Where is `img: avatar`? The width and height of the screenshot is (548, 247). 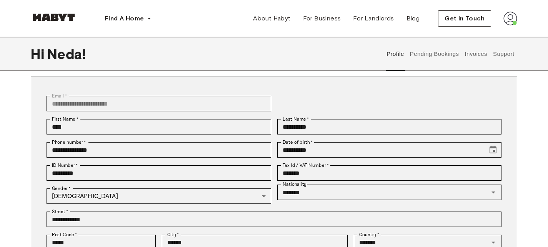
img: avatar is located at coordinates (510, 18).